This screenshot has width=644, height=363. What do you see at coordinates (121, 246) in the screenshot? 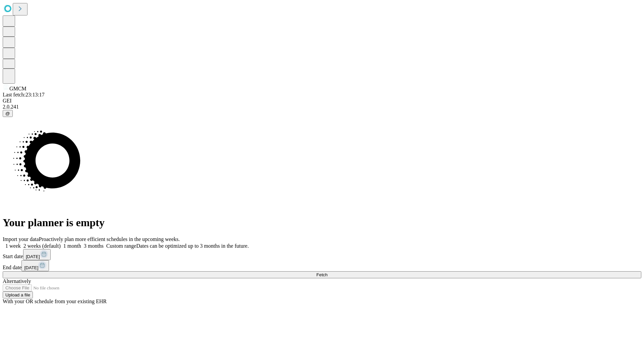
I see `span: Custom range` at bounding box center [121, 246].